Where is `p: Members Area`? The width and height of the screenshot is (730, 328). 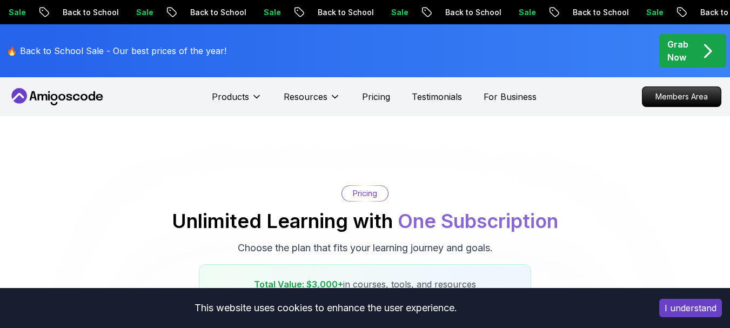
p: Members Area is located at coordinates (681, 97).